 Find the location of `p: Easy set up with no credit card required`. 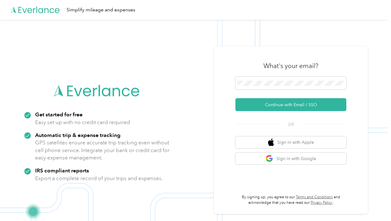

p: Easy set up with no credit card required is located at coordinates (83, 122).